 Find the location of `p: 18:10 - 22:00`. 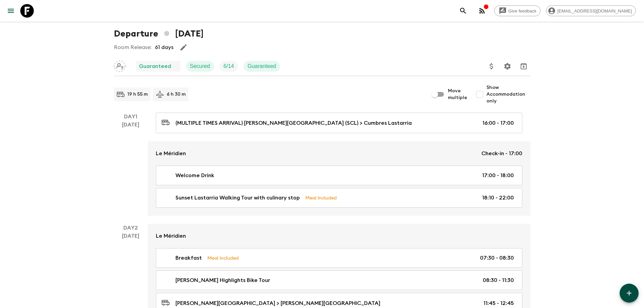

p: 18:10 - 22:00 is located at coordinates (498, 198).